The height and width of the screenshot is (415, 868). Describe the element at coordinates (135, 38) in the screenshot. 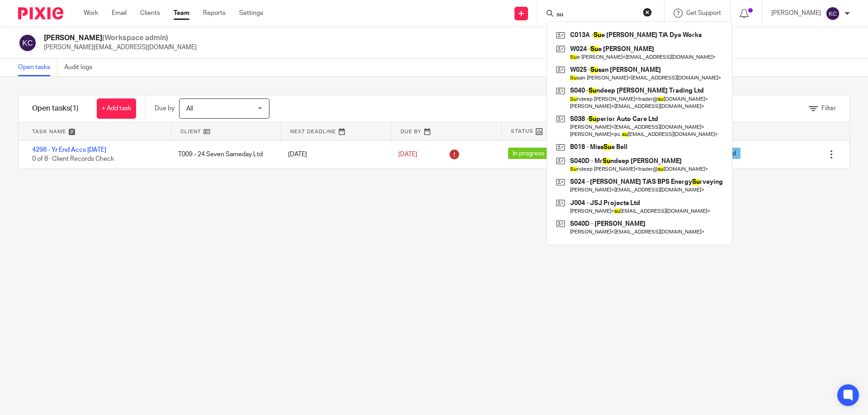

I see `span: (Workspace admin)` at that location.